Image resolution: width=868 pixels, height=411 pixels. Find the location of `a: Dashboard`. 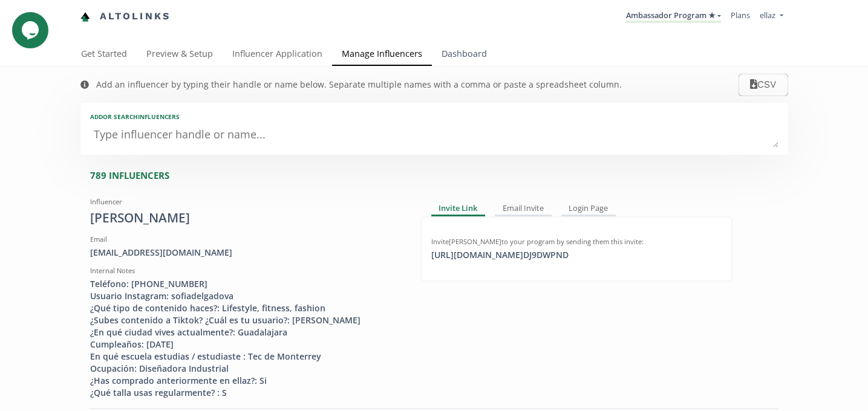

a: Dashboard is located at coordinates (464, 55).